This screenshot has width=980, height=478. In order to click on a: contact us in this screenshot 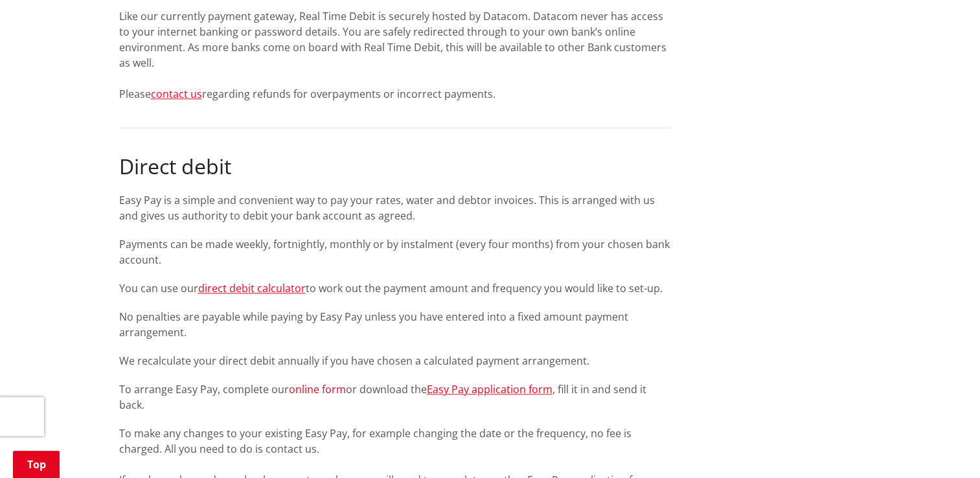, I will do `click(176, 94)`.